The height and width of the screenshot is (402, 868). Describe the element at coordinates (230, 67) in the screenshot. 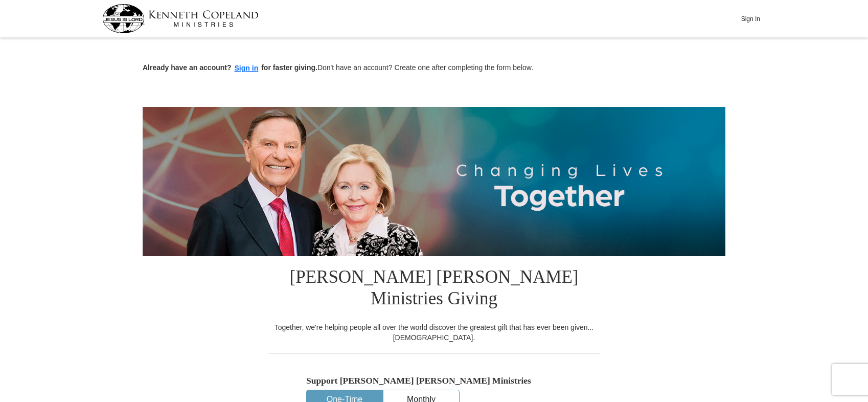

I see `strong: Already have an account? for faster giving.` at that location.